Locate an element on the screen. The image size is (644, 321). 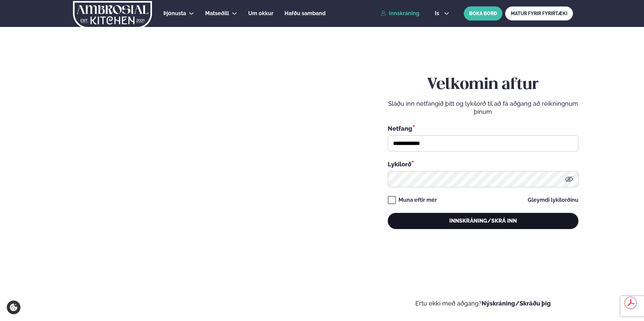
button: is is located at coordinates (442, 14).